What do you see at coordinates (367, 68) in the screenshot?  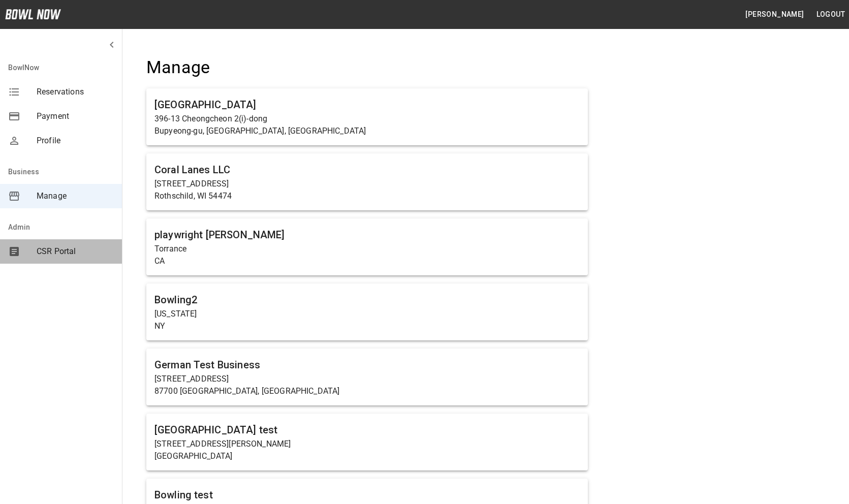 I see `h4: Manage` at bounding box center [367, 68].